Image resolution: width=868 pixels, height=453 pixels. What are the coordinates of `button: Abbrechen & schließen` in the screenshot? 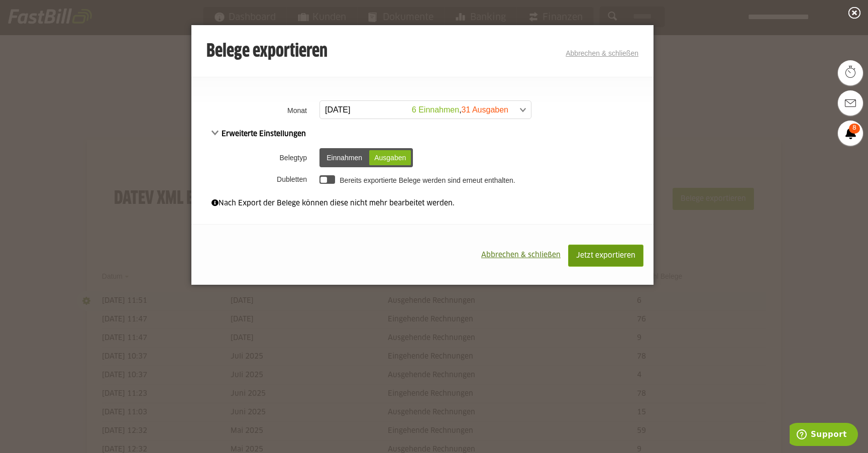 It's located at (521, 255).